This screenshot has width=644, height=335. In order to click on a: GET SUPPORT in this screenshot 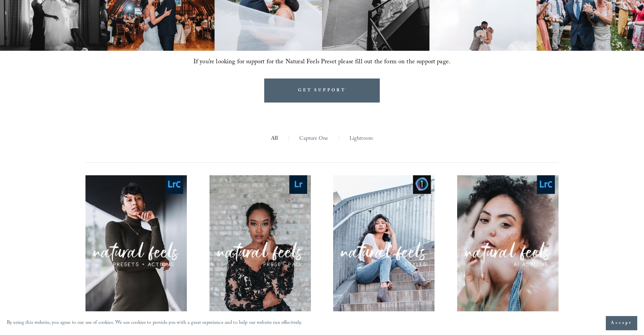, I will do `click(322, 90)`.